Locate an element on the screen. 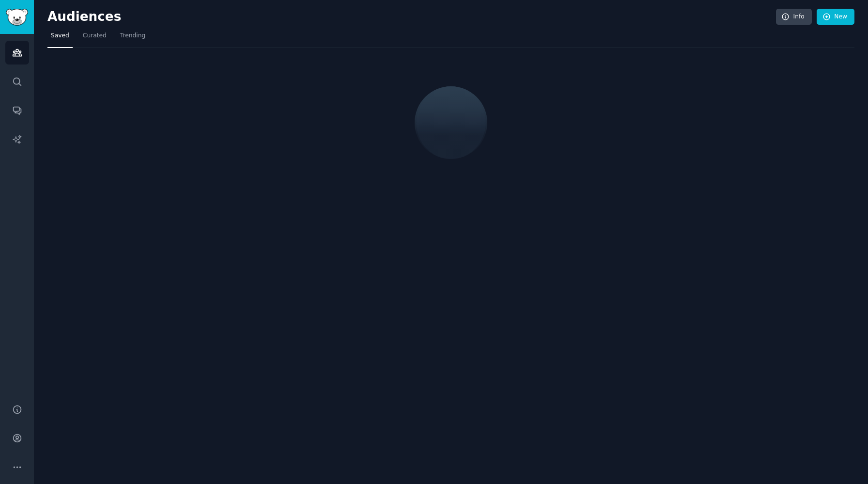 The image size is (868, 484). a: Curated is located at coordinates (94, 38).